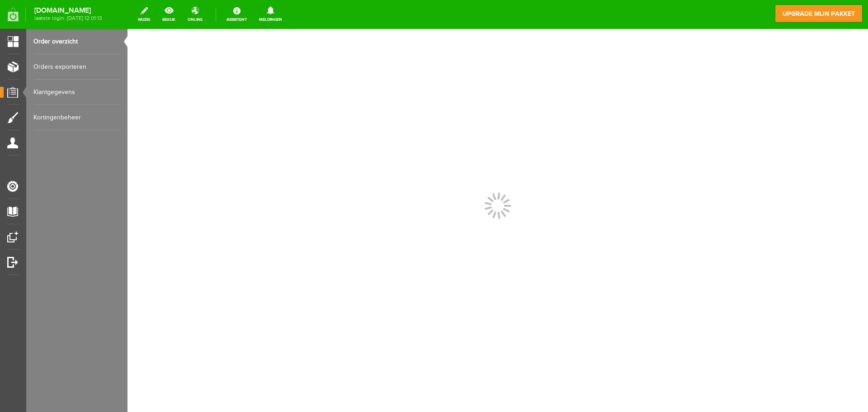 This screenshot has width=868, height=412. Describe the element at coordinates (77, 42) in the screenshot. I see `a: Order overzicht` at that location.